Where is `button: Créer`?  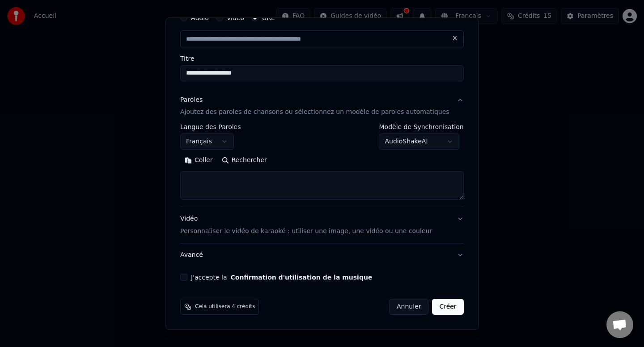
button: Créer is located at coordinates (448, 307).